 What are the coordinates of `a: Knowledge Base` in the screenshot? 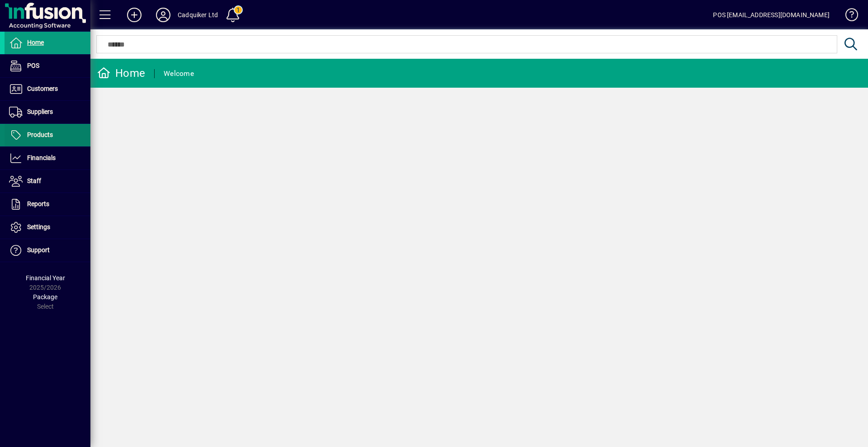 It's located at (848, 16).